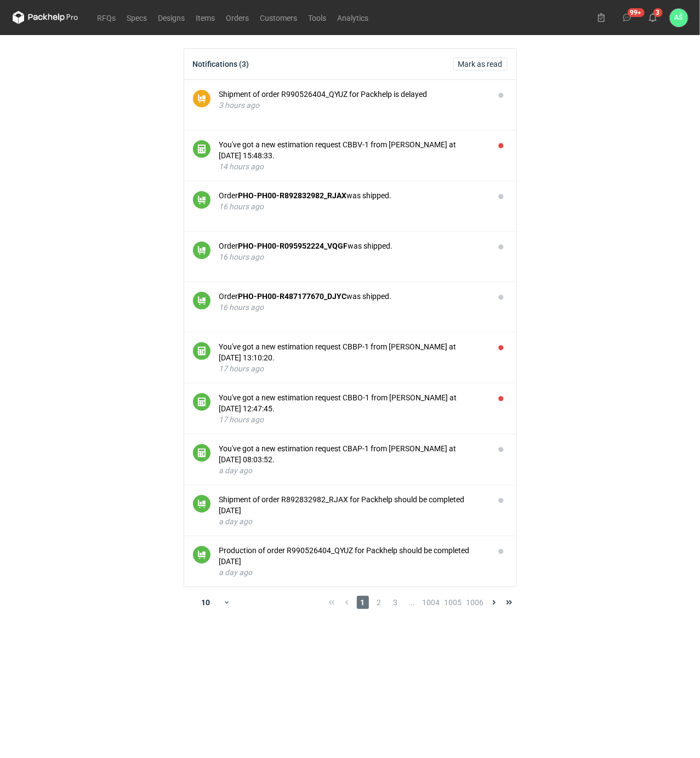 The image size is (700, 758). I want to click on svg: Packhelp Pro, so click(45, 17).